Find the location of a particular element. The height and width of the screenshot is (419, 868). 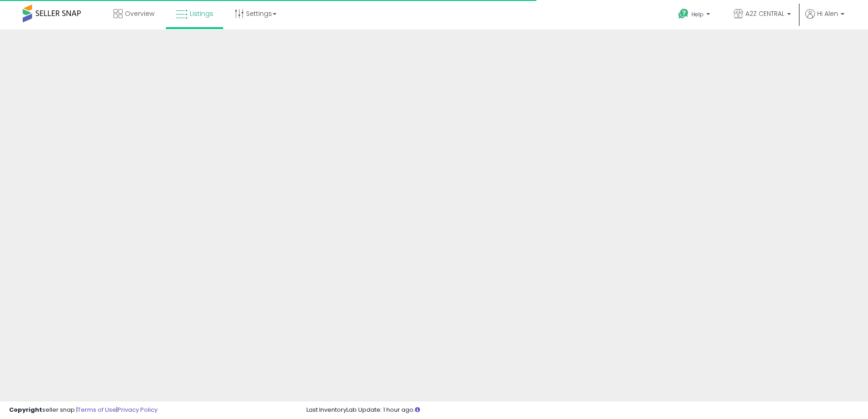

a: Hi Alen is located at coordinates (824, 19).